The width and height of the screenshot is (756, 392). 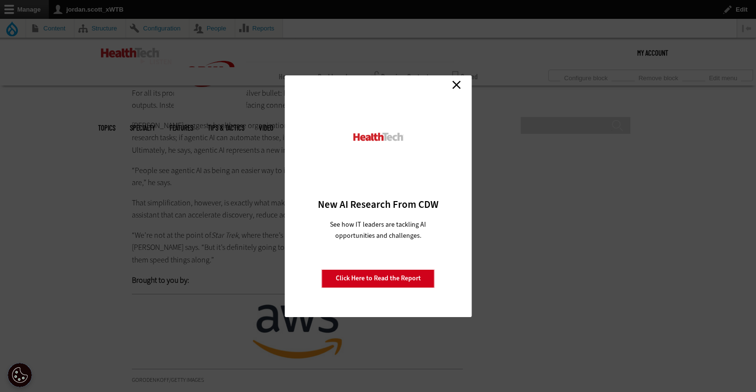 I want to click on h3: New AI Research From CDW, so click(x=378, y=204).